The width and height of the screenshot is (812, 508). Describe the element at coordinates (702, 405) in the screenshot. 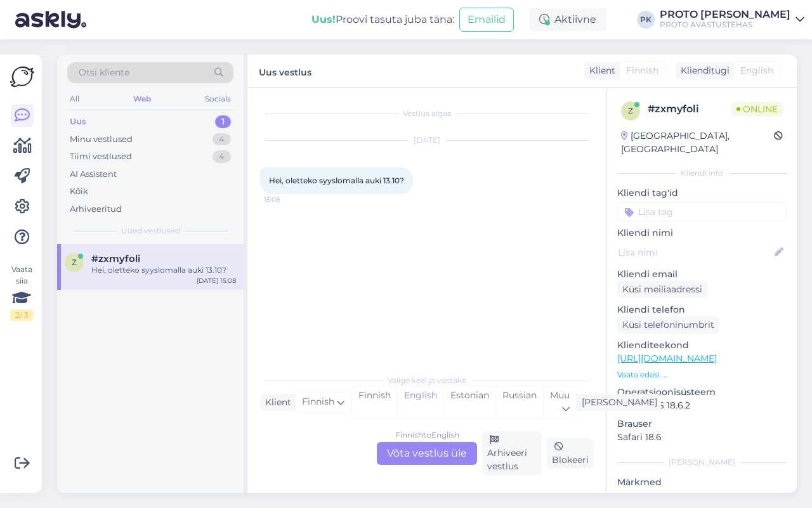

I see `p: iPhone OS 18.6.2` at that location.